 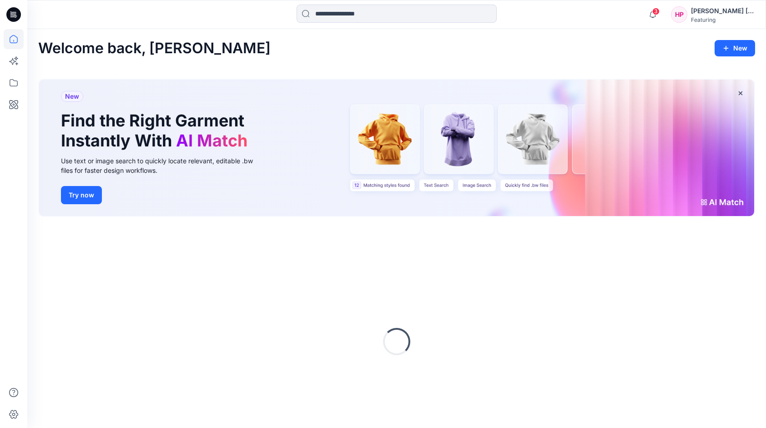 What do you see at coordinates (81, 195) in the screenshot?
I see `a: Try now` at bounding box center [81, 195].